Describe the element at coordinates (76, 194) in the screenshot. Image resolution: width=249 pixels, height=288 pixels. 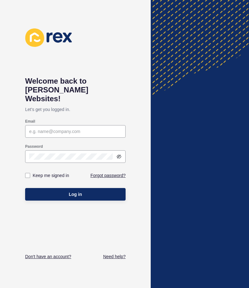
I see `span: Log in` at that location.